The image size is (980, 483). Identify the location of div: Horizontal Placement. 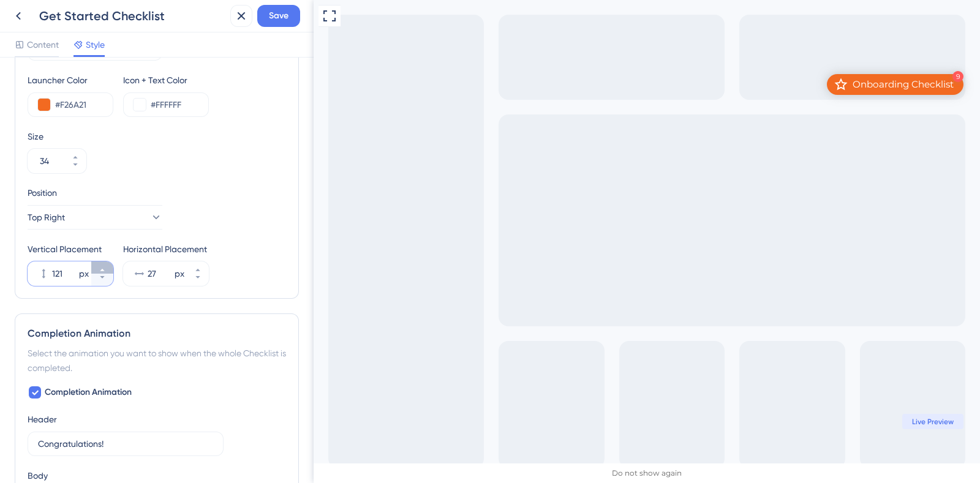
(166, 249).